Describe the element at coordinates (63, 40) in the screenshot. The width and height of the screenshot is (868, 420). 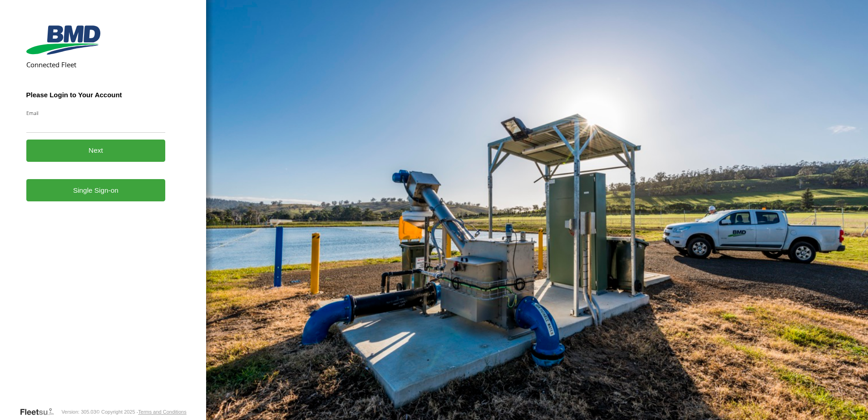
I see `img: BMD` at that location.